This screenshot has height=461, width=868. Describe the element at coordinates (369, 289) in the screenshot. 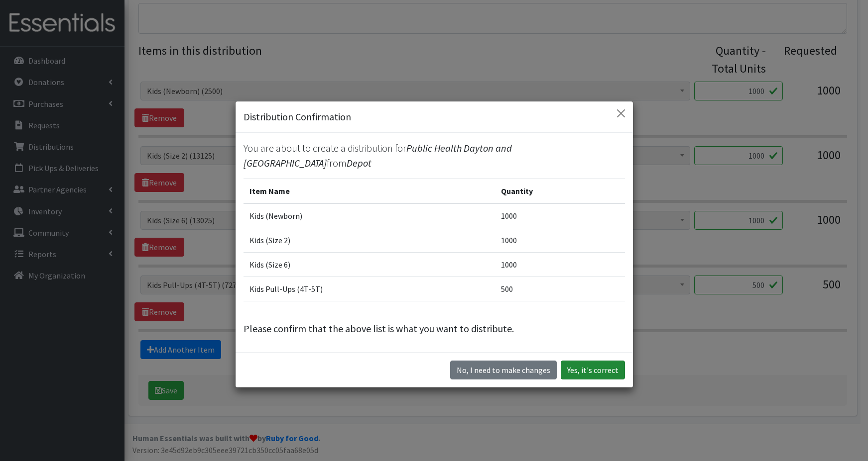

I see `td: Kids Pull-Ups (4T-5T)` at that location.